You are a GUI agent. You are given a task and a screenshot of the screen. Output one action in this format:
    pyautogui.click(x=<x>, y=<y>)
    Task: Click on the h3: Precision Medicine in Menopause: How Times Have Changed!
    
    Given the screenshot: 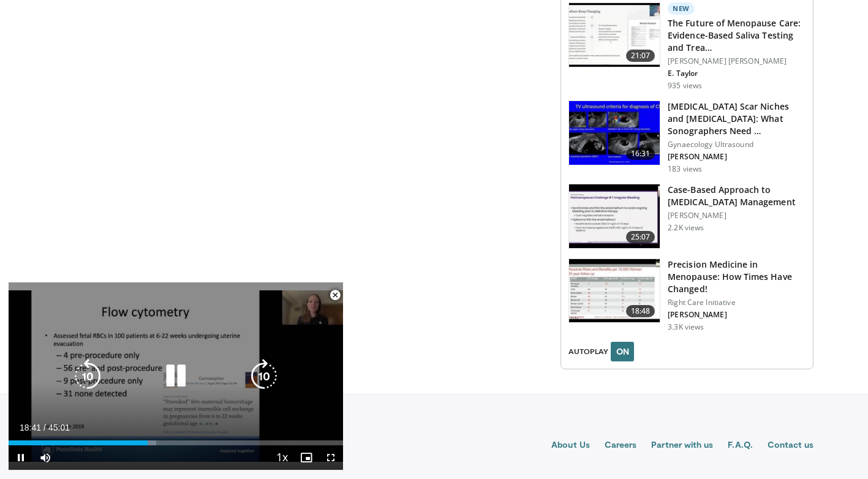 What is the action you would take?
    pyautogui.click(x=736, y=277)
    